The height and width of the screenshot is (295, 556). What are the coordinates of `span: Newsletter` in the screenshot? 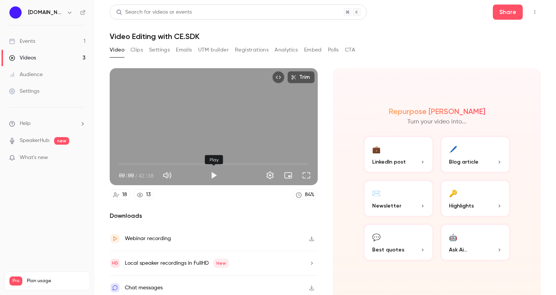 It's located at (387, 206).